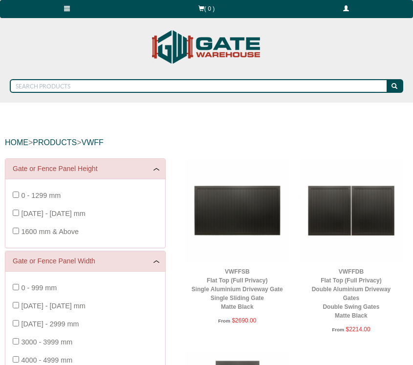 This screenshot has height=365, width=413. What do you see at coordinates (46, 361) in the screenshot?
I see `span: 4000 - 4999 mm` at bounding box center [46, 361].